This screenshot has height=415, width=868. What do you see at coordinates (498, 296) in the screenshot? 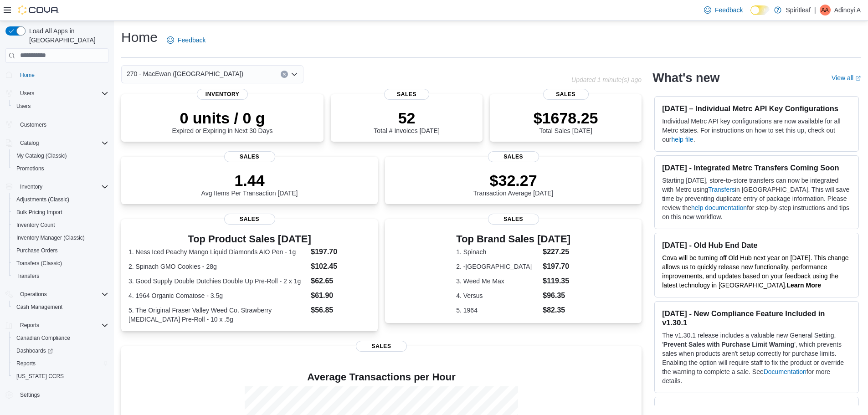
I see `dt: 4. Versus` at bounding box center [498, 296].